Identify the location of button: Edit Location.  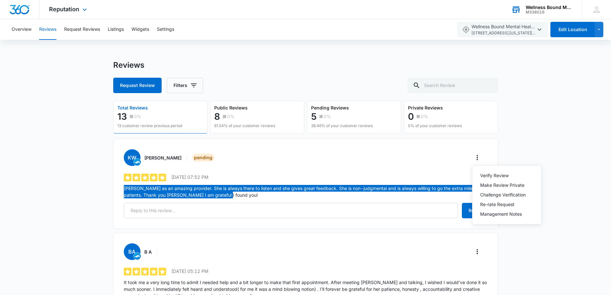
(572, 29).